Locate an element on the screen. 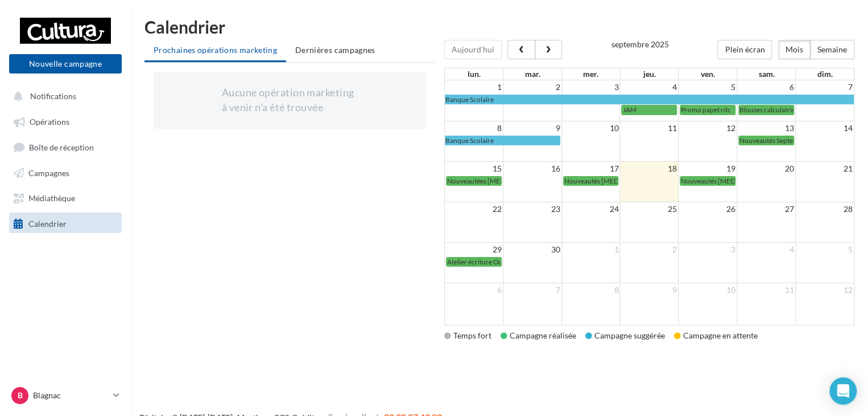 Image resolution: width=868 pixels, height=416 pixels. td: 29 is located at coordinates (474, 249).